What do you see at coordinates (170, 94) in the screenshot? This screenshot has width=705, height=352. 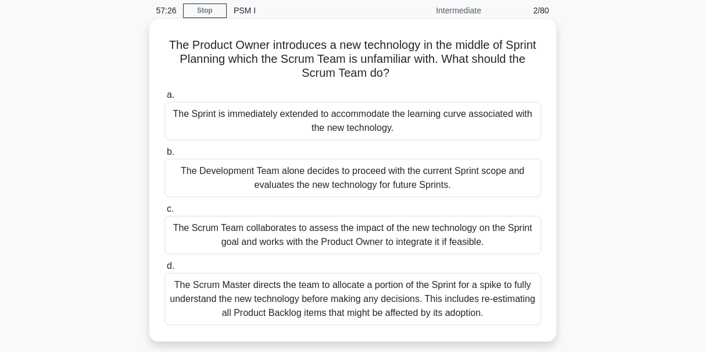 I see `span: a.` at bounding box center [170, 94].